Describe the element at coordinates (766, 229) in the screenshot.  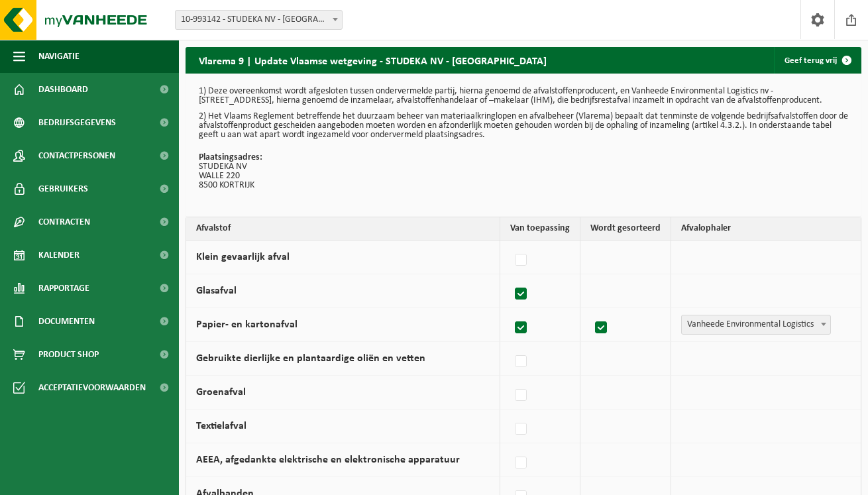
I see `th: Afvalophaler` at that location.